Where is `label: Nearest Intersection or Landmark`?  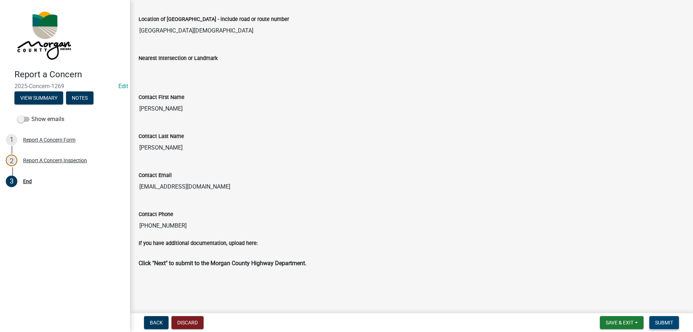 label: Nearest Intersection or Landmark is located at coordinates (178, 58).